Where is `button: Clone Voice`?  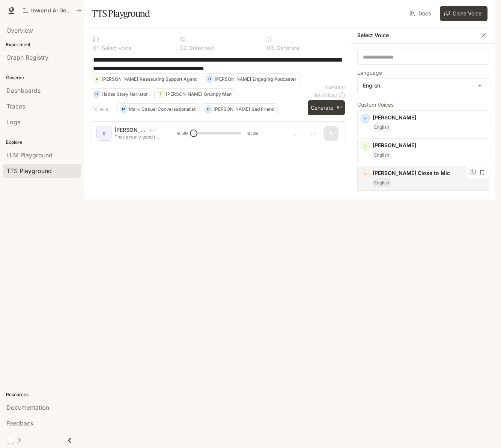
button: Clone Voice is located at coordinates (463, 13).